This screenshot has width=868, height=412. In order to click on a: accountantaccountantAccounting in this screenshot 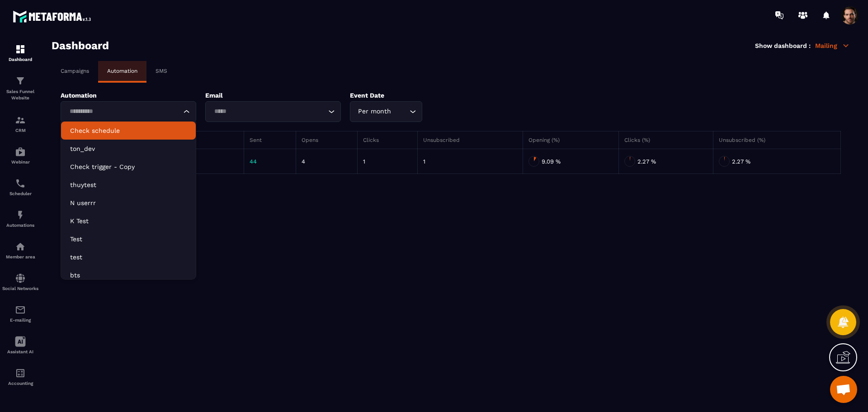, I will do `click(20, 377)`.